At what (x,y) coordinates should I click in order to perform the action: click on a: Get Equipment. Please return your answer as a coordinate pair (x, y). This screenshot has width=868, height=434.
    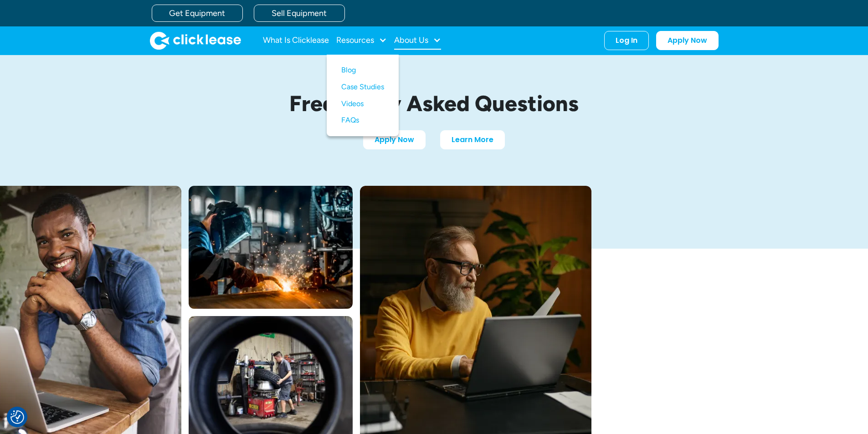
    Looking at the image, I should click on (197, 13).